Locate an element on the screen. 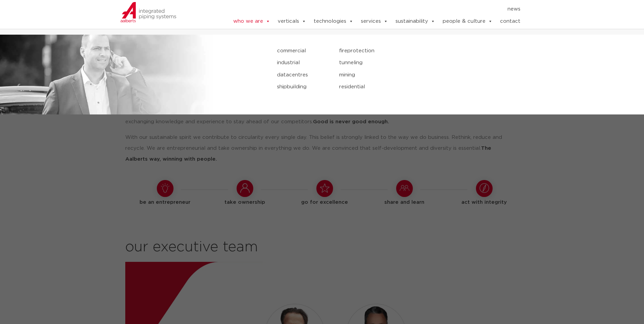  h5: act with integrity is located at coordinates (484, 202).